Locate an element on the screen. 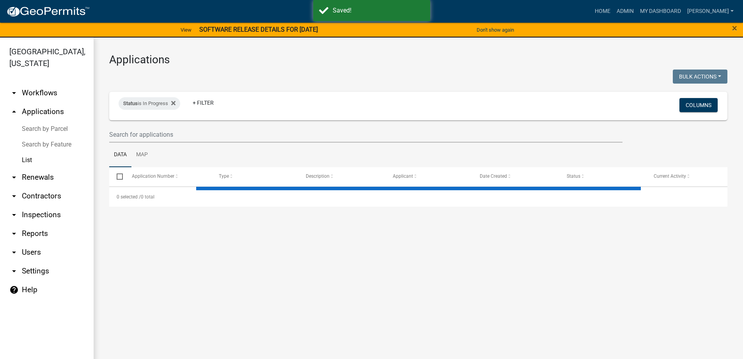 The height and width of the screenshot is (359, 743). div: is In Progress is located at coordinates (149, 103).